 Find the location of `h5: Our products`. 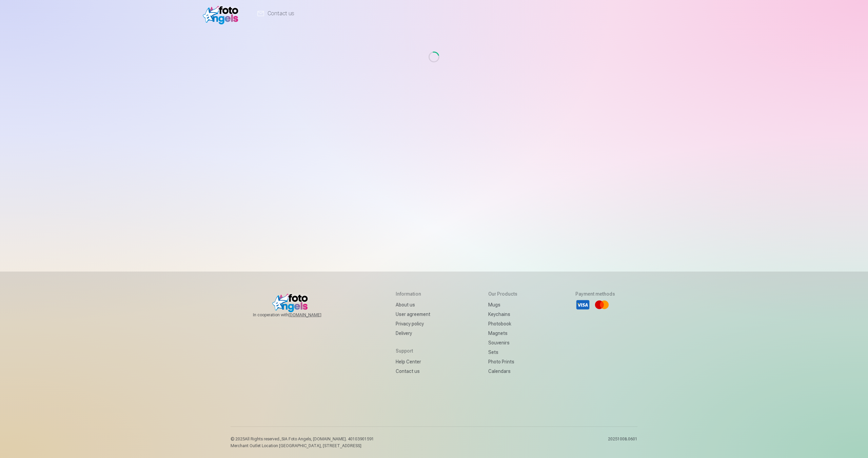

h5: Our products is located at coordinates (503, 294).